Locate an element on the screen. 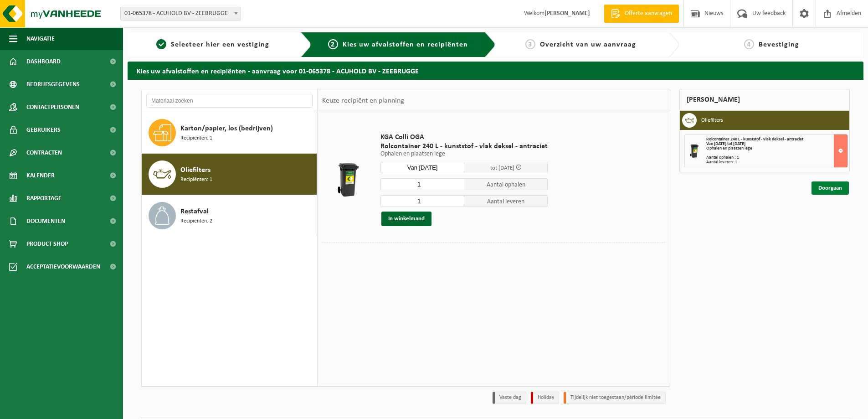 Image resolution: width=868 pixels, height=419 pixels. input: Selecteer datum is located at coordinates (422, 168).